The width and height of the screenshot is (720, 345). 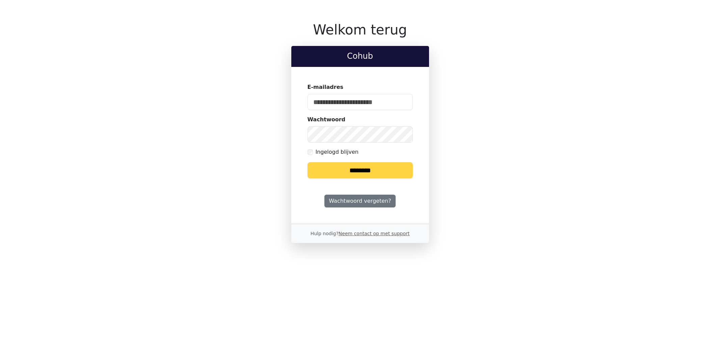 I want to click on a: Wachtwoord vergeten?, so click(x=360, y=201).